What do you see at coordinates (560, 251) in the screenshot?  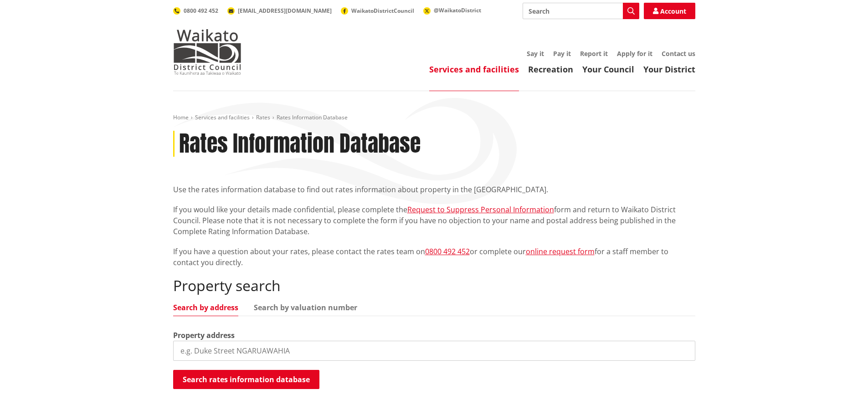 I see `a: online request form` at bounding box center [560, 251].